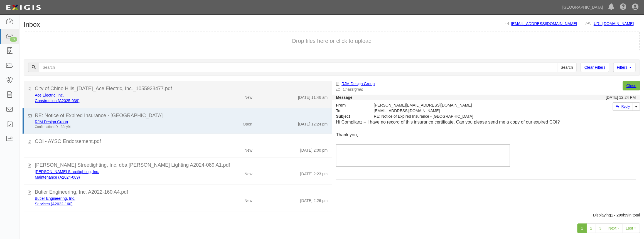 The width and height of the screenshot is (644, 239). What do you see at coordinates (118, 101) in the screenshot?
I see `div: Construction (A2025-039)` at bounding box center [118, 101].